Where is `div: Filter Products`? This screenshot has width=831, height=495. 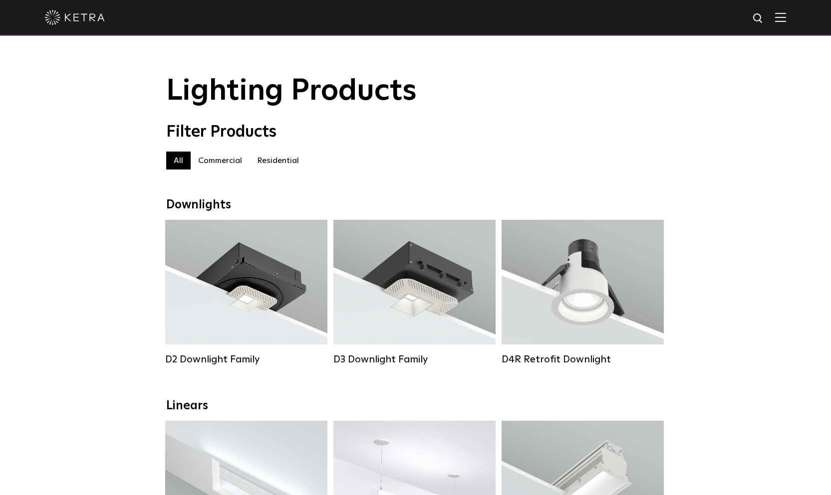 div: Filter Products is located at coordinates (416, 132).